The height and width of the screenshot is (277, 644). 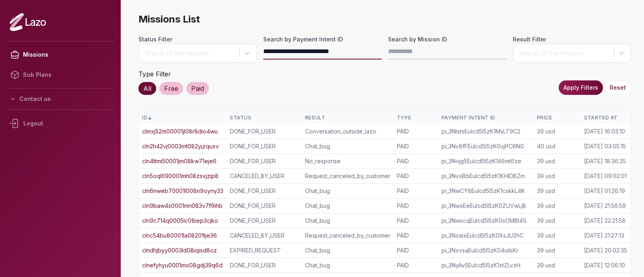 What do you see at coordinates (572, 39) in the screenshot?
I see `label: Result Filter` at bounding box center [572, 39].